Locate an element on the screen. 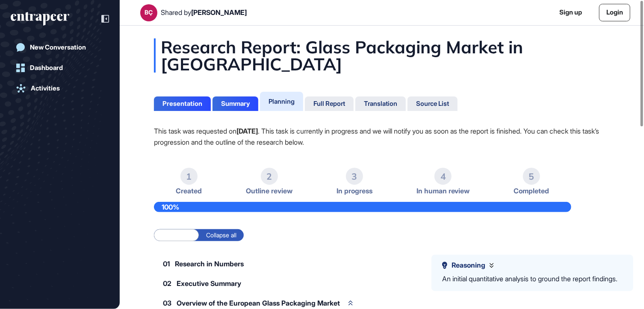  div: 100% is located at coordinates (363, 208).